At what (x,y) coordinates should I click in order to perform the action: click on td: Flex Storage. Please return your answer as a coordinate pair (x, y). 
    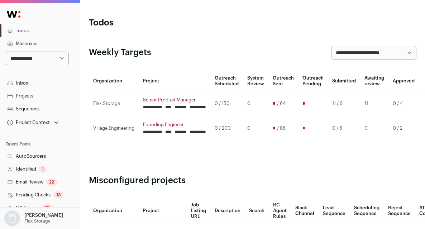
    Looking at the image, I should click on (114, 104).